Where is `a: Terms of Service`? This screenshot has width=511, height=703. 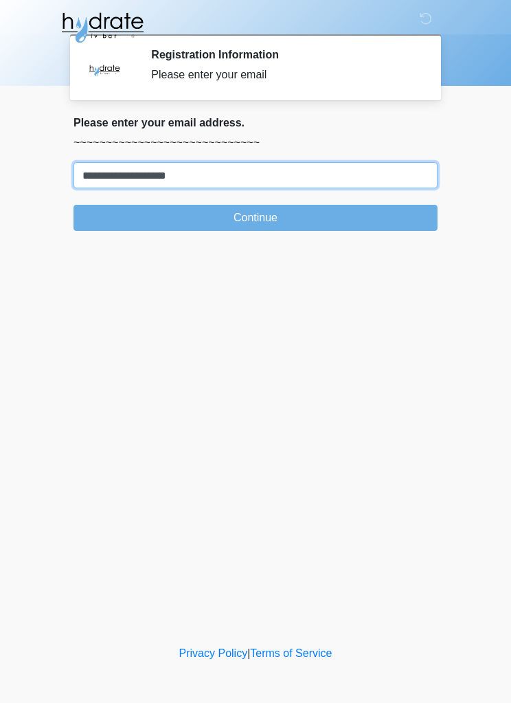 a: Terms of Service is located at coordinates (291, 653).